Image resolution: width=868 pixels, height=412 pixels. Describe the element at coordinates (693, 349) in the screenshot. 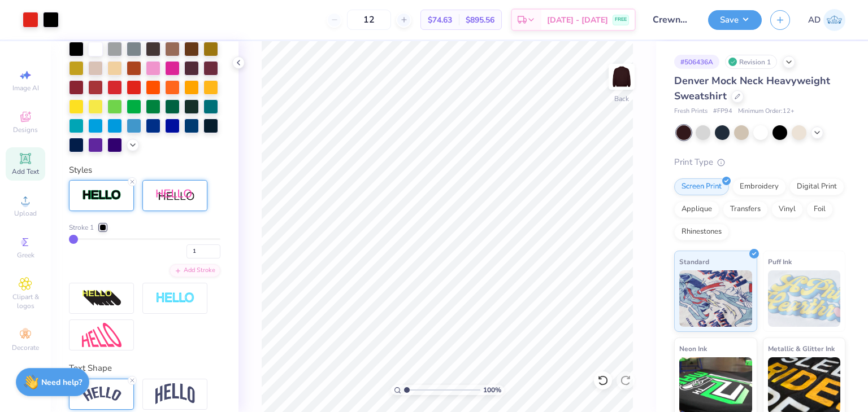

I see `span: Neon Ink` at that location.